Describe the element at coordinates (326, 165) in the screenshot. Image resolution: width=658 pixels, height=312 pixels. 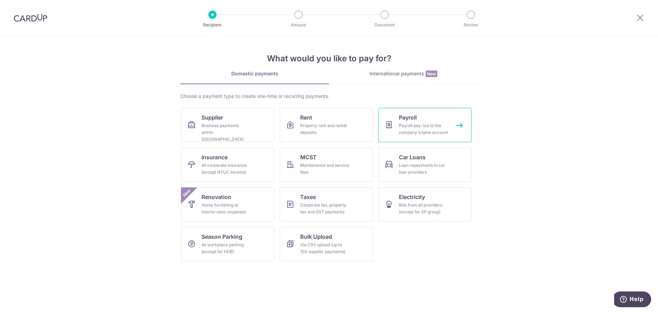
I see `a: MCSTMaintenance and service fees` at that location.